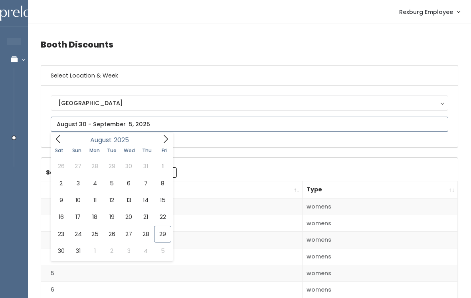 The width and height of the screenshot is (471, 298). Describe the element at coordinates (101, 140) in the screenshot. I see `span: August` at that location.